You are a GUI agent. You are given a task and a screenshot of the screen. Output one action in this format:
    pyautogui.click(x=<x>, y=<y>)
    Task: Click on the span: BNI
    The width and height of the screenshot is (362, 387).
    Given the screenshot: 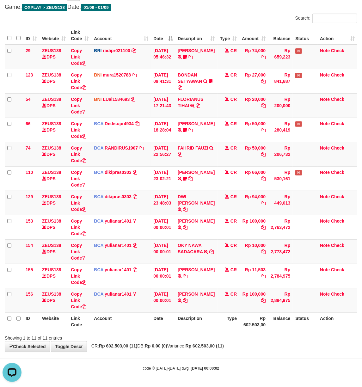 What is the action you would take?
    pyautogui.click(x=98, y=99)
    